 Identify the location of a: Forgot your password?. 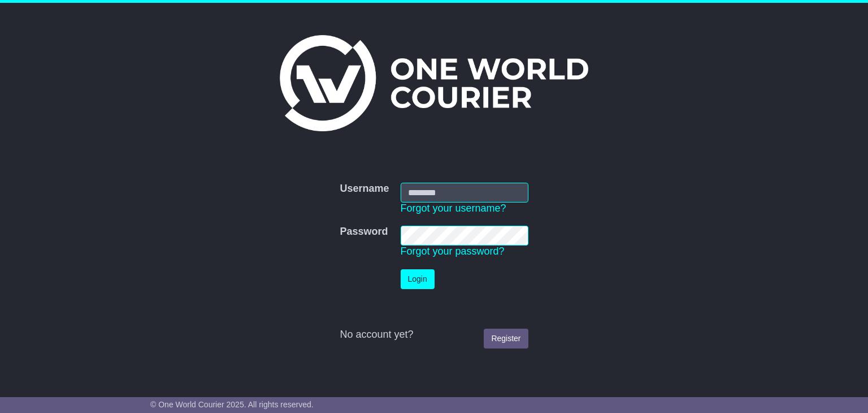
(453, 251).